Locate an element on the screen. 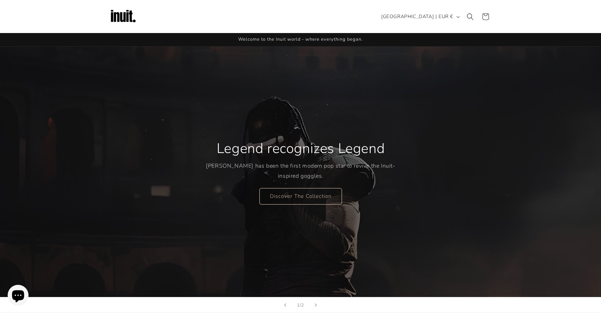  img: Inuit Logo is located at coordinates (123, 17).